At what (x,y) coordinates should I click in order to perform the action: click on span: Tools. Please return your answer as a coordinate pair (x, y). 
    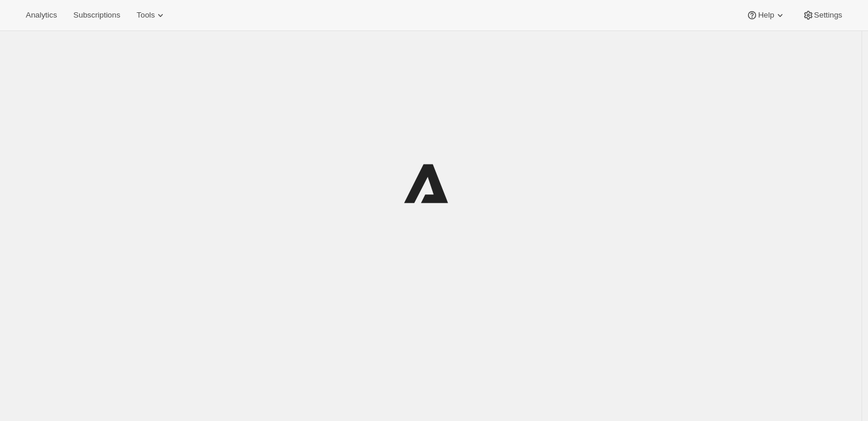
    Looking at the image, I should click on (145, 15).